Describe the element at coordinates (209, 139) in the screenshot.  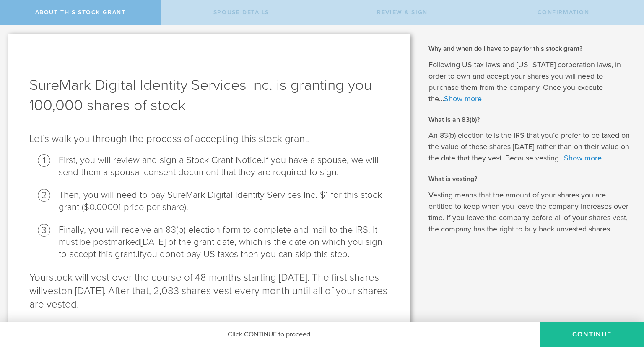
I see `p: Let’s walk you through the process of accepting this stock grant .` at that location.